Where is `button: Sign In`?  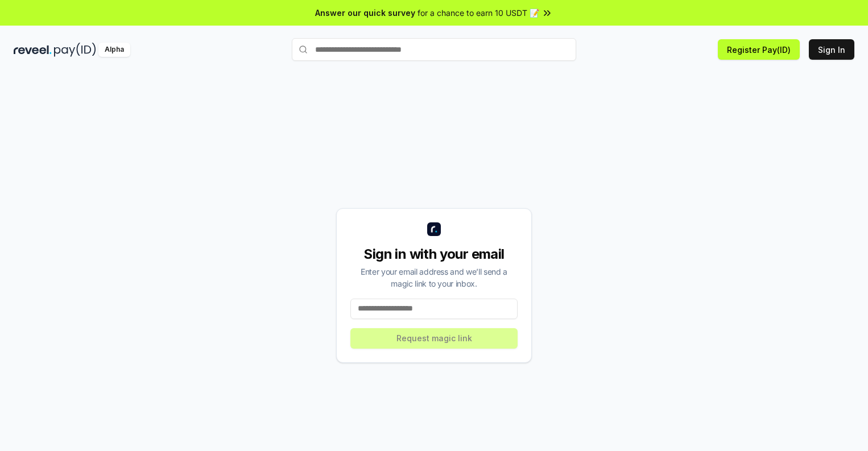
button: Sign In is located at coordinates (831, 50).